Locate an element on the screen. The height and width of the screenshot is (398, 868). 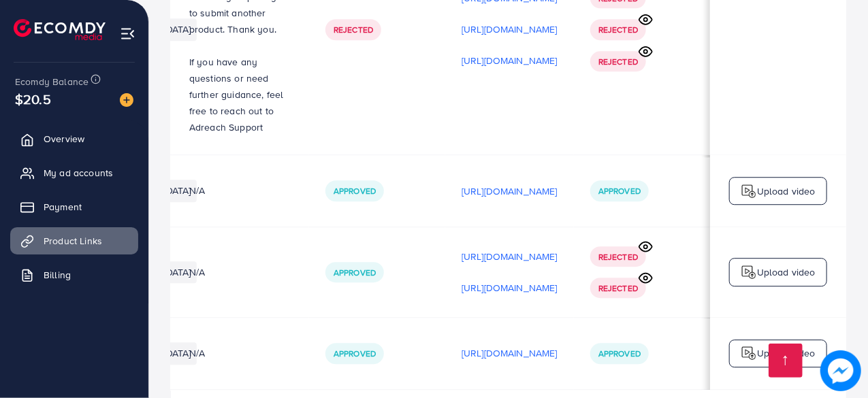
span: Product Links is located at coordinates (73, 241).